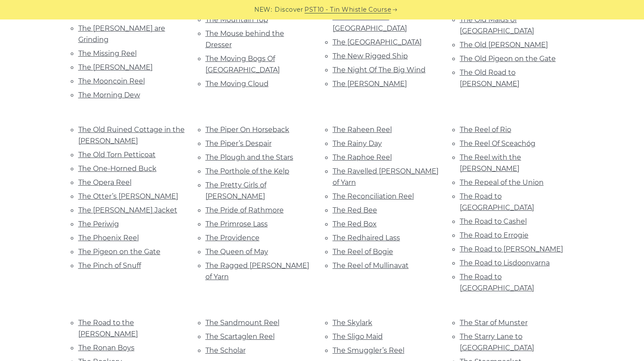  What do you see at coordinates (107, 53) in the screenshot?
I see `a: The Missing Reel` at bounding box center [107, 53].